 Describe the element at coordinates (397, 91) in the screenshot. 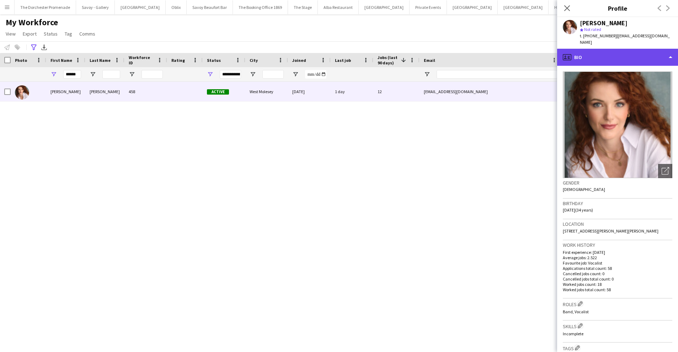

I see `div: 12` at that location.